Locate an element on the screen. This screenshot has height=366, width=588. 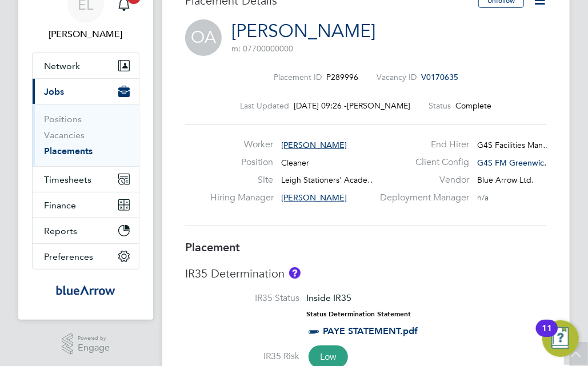
label: Deployment Manager is located at coordinates (421, 198).